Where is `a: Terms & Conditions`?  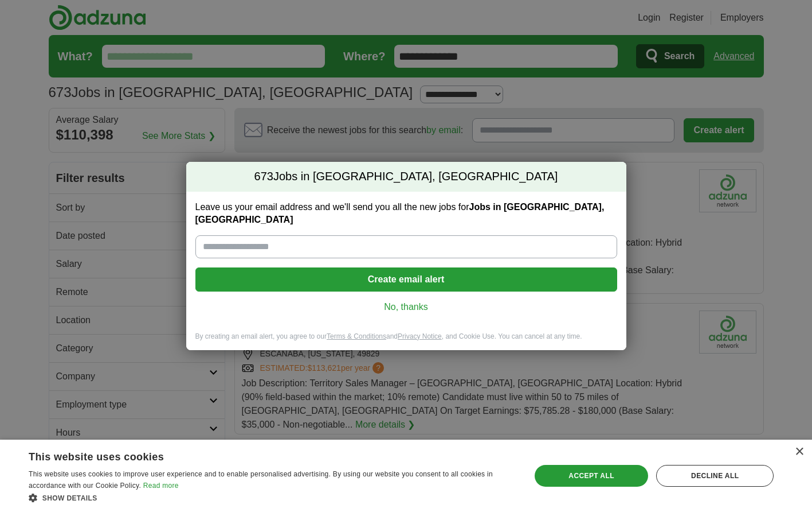 a: Terms & Conditions is located at coordinates (356, 336).